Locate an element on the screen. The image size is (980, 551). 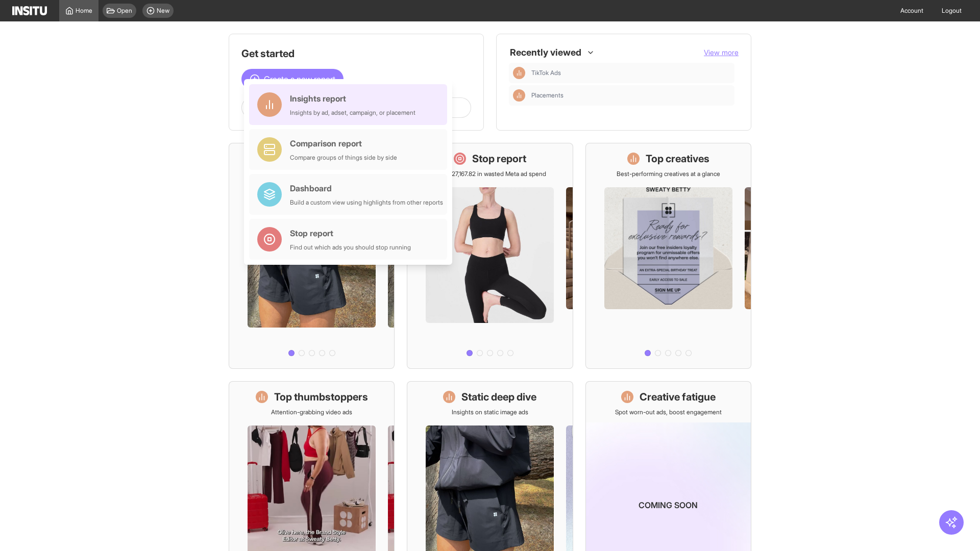
div: Find out which ads you should stop running is located at coordinates (350, 247).